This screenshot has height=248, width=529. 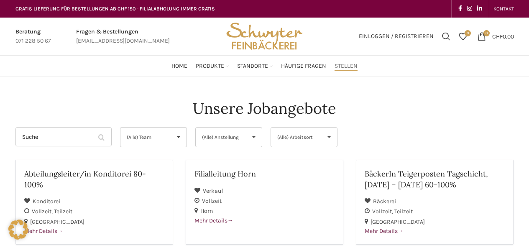 What do you see at coordinates (504, 9) in the screenshot?
I see `span: KONTAKT` at bounding box center [504, 9].